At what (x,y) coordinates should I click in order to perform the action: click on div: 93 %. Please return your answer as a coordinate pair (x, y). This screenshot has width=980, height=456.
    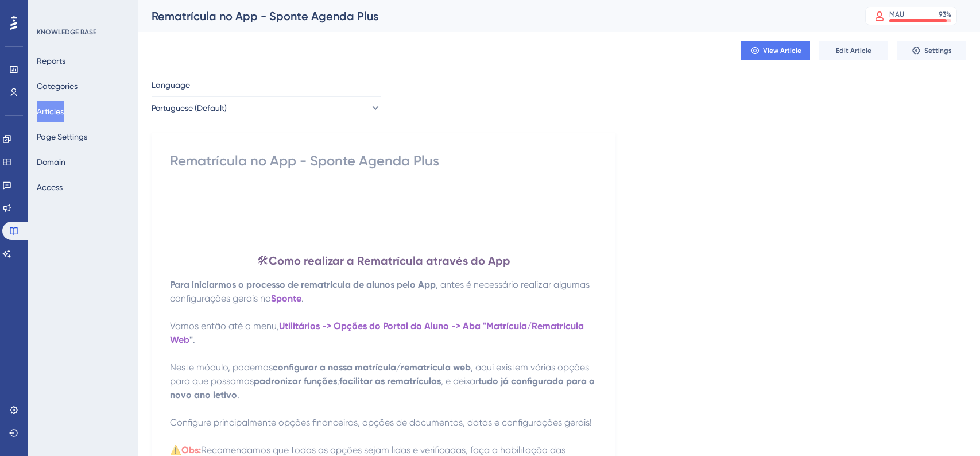
    Looking at the image, I should click on (945, 14).